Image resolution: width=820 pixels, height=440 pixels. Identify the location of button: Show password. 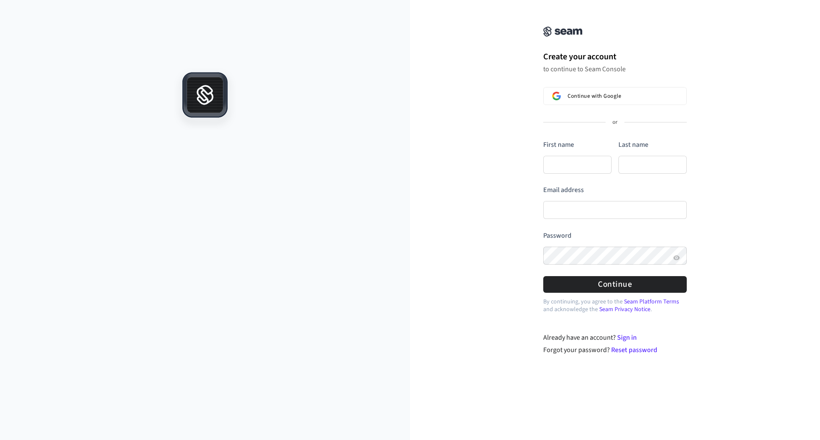
(677, 258).